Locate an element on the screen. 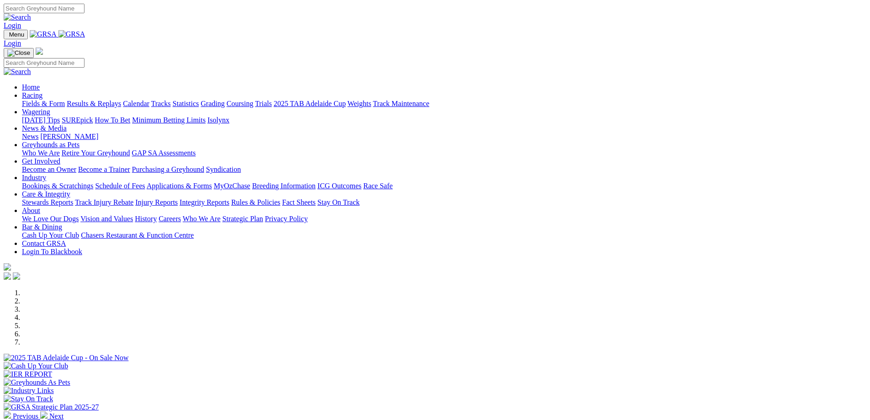 This screenshot has width=870, height=420. a: We Love Our Dogs is located at coordinates (50, 218).